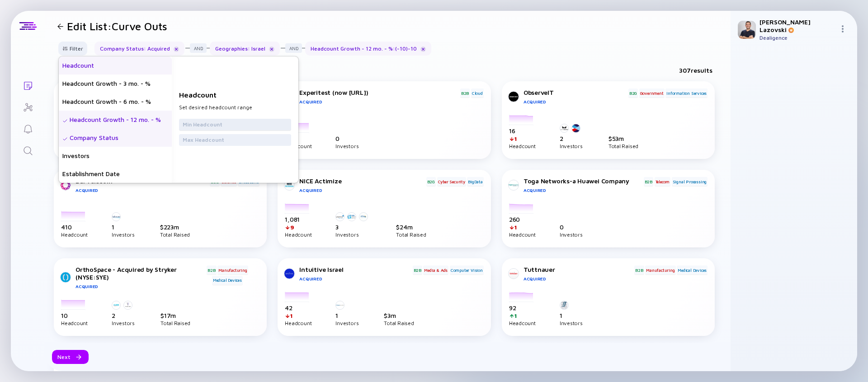  Describe the element at coordinates (139, 49) in the screenshot. I see `div: Company Status : Acquired` at that location.